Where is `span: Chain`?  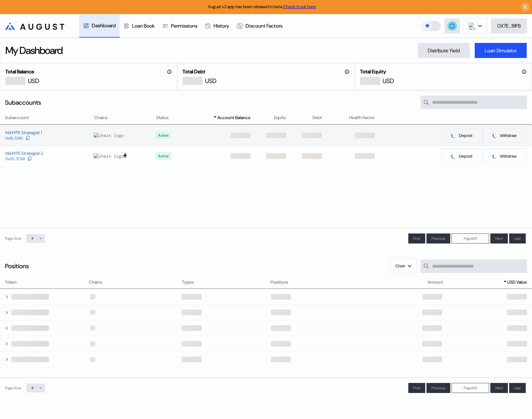
span: Chain is located at coordinates (400, 266).